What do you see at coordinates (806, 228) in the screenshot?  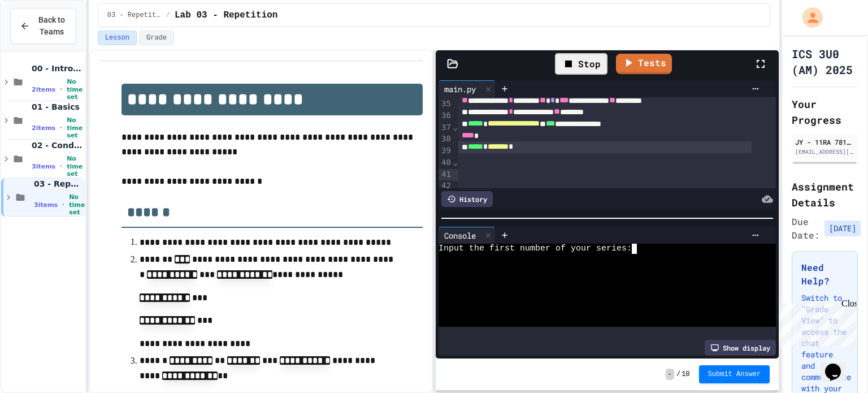 I see `span: Due Date:` at bounding box center [806, 228].